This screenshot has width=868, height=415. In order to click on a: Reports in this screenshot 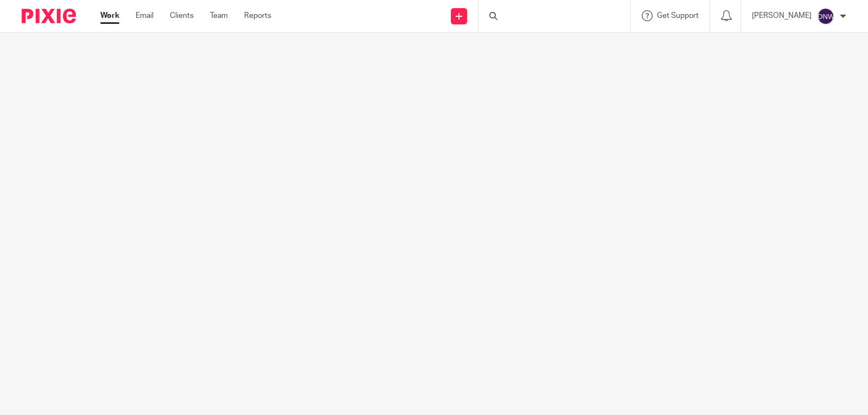, I will do `click(258, 16)`.